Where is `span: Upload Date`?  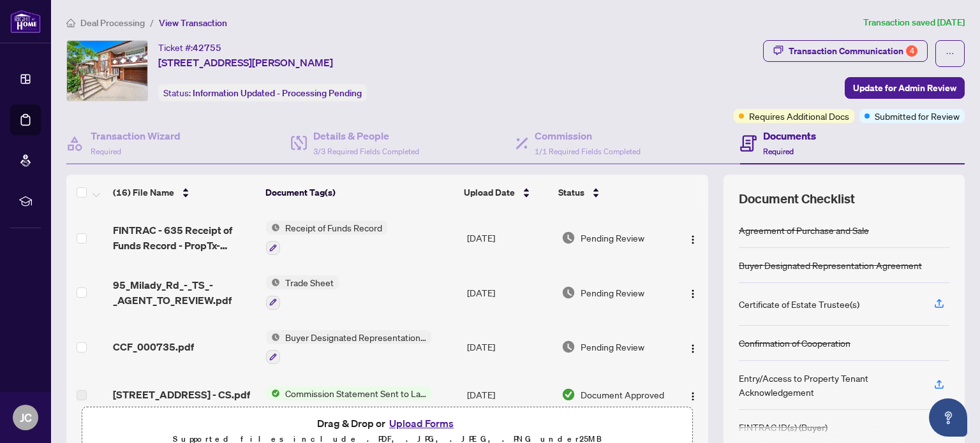
span: Upload Date is located at coordinates (489, 192).